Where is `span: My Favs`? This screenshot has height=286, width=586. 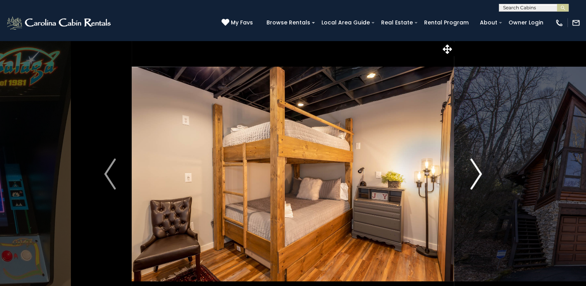
span: My Favs is located at coordinates (242, 22).